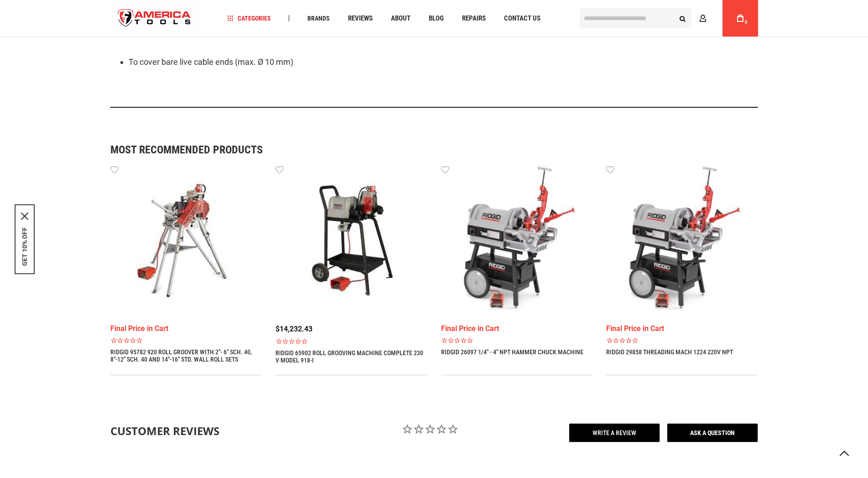  I want to click on span: Reviews, so click(361, 18).